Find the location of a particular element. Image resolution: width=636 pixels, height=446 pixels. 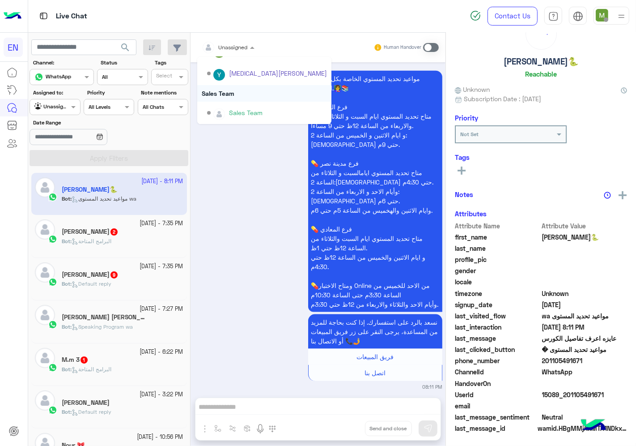

h5: Mona Osama 🎀 is located at coordinates (104, 317).